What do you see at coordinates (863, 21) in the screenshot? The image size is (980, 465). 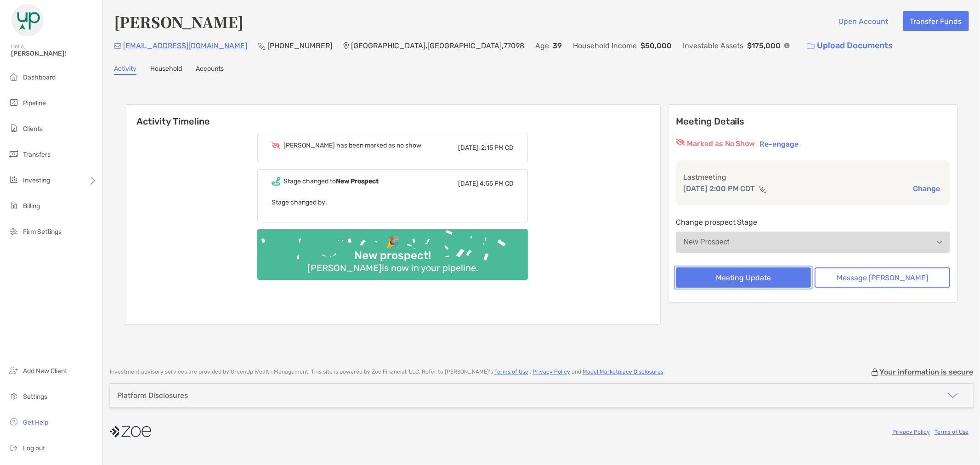 I see `button: Open Account` at bounding box center [863, 21].